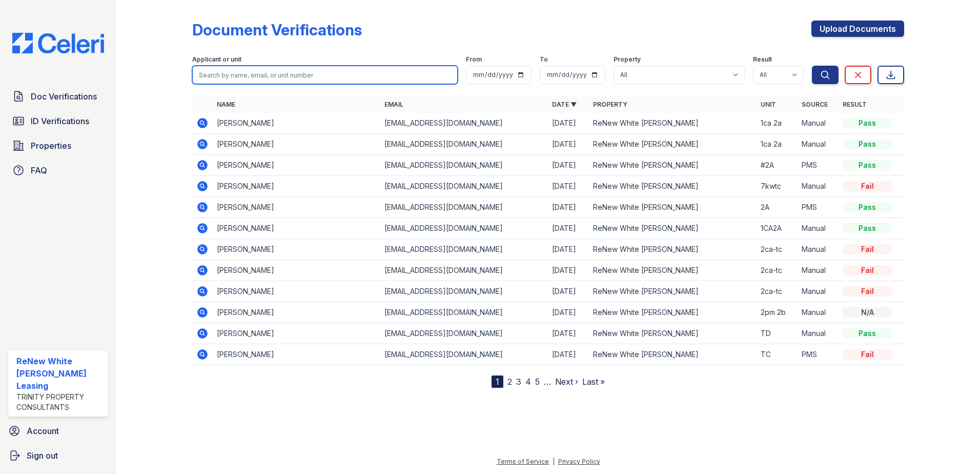 This screenshot has width=980, height=474. Describe the element at coordinates (777, 333) in the screenshot. I see `td: TD` at that location.